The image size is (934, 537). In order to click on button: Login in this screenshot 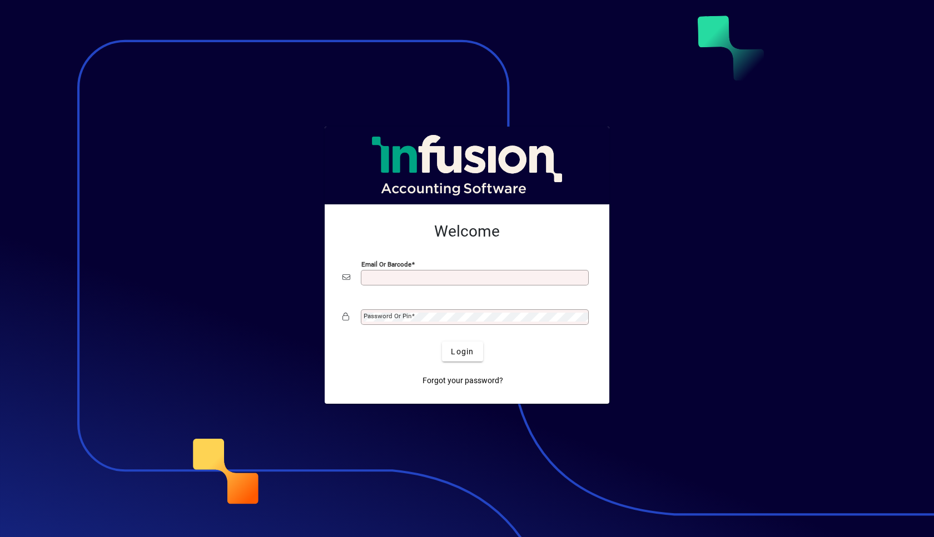, I will do `click(462, 352)`.